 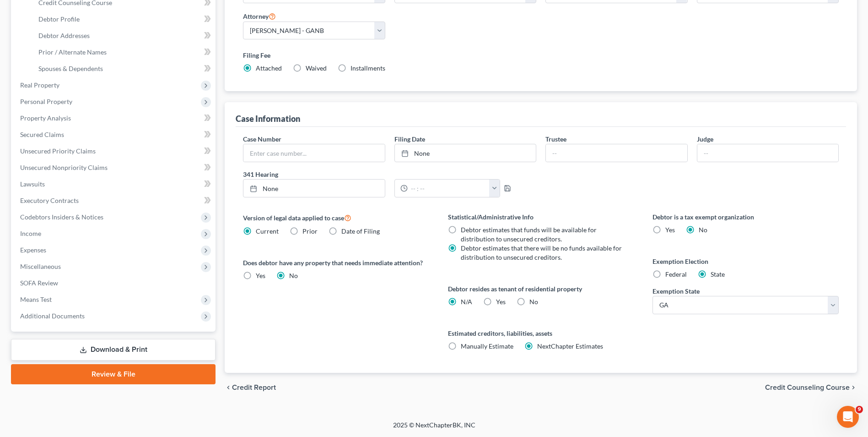 What do you see at coordinates (58, 151) in the screenshot?
I see `span: Unsecured Priority Claims` at bounding box center [58, 151].